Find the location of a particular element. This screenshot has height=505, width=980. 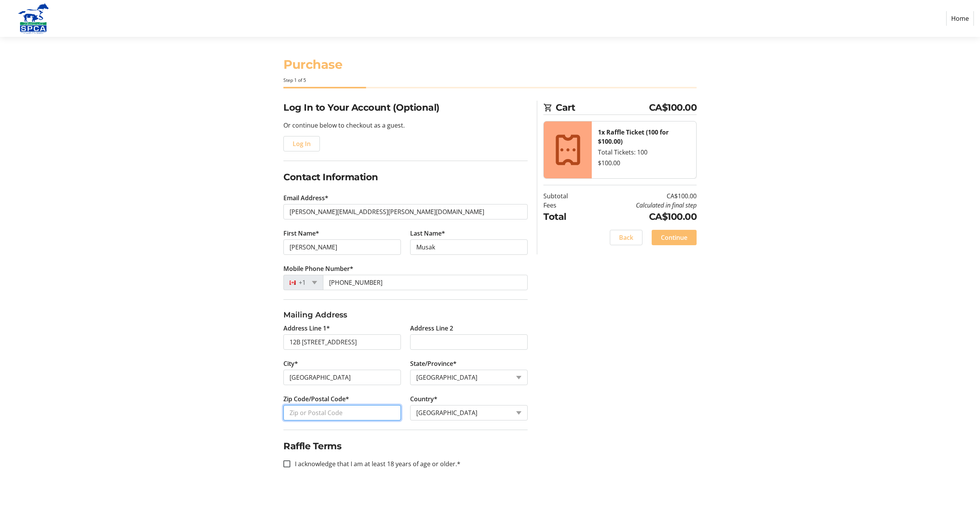

a: Home is located at coordinates (960, 18).